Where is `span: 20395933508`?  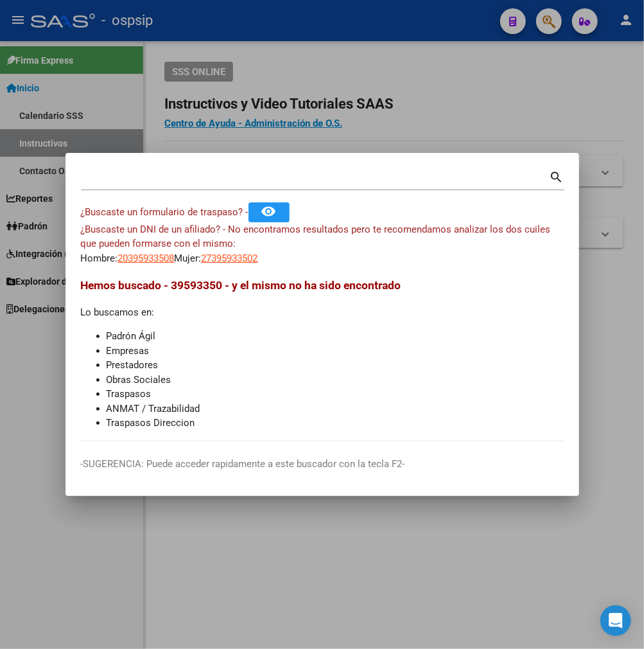
span: 20395933508 is located at coordinates (146, 258).